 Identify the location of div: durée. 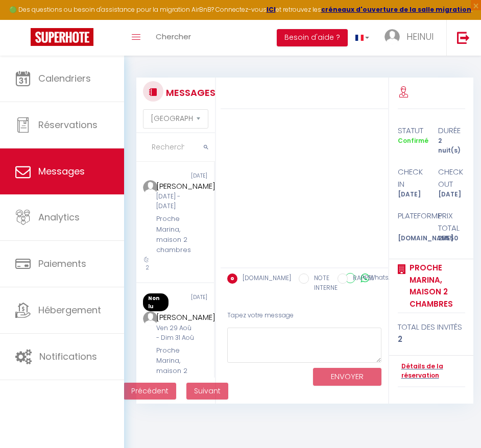
(451, 131).